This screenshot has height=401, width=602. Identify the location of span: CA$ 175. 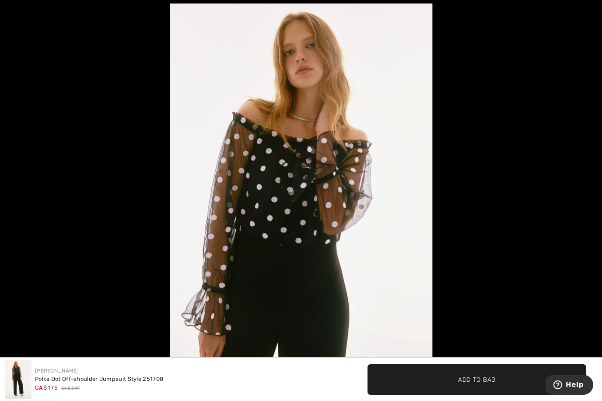
(46, 387).